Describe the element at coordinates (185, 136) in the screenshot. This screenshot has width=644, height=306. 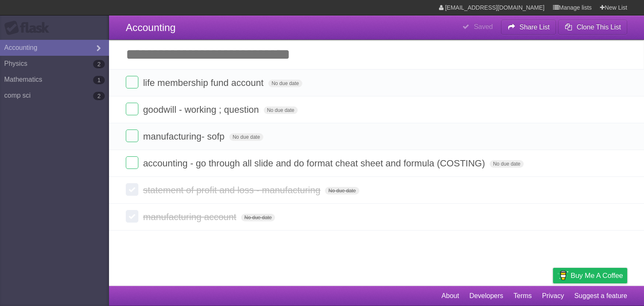
I see `span: manufacturing- sofp` at that location.